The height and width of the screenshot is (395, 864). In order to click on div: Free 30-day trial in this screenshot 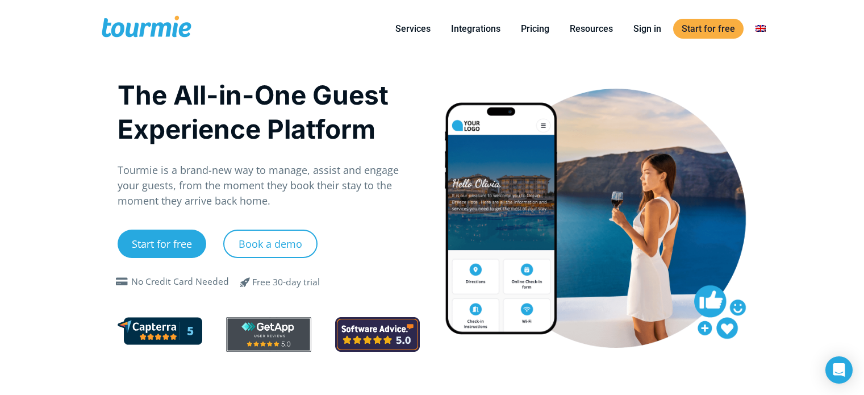, I will do `click(286, 282)`.